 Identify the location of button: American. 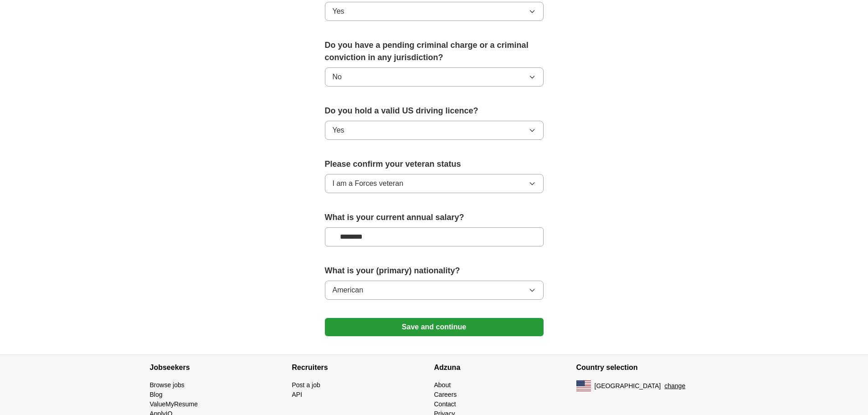
(434, 290).